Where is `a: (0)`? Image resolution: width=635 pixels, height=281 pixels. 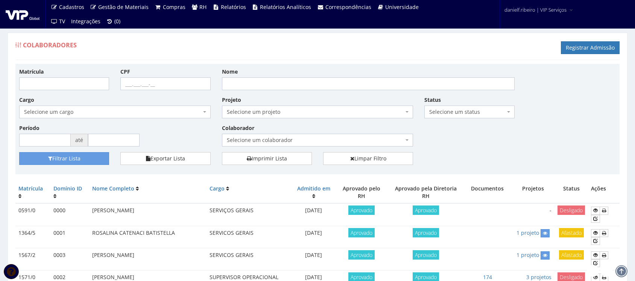 a: (0) is located at coordinates (114, 21).